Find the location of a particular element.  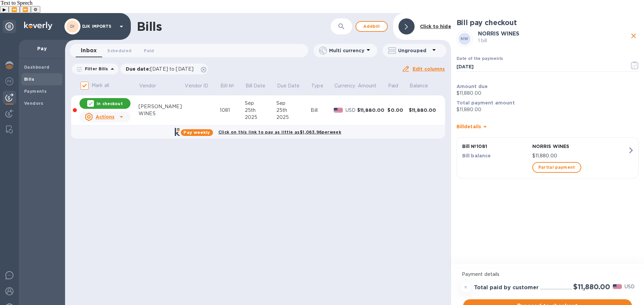

p: Bill № 1081 is located at coordinates (495, 147).